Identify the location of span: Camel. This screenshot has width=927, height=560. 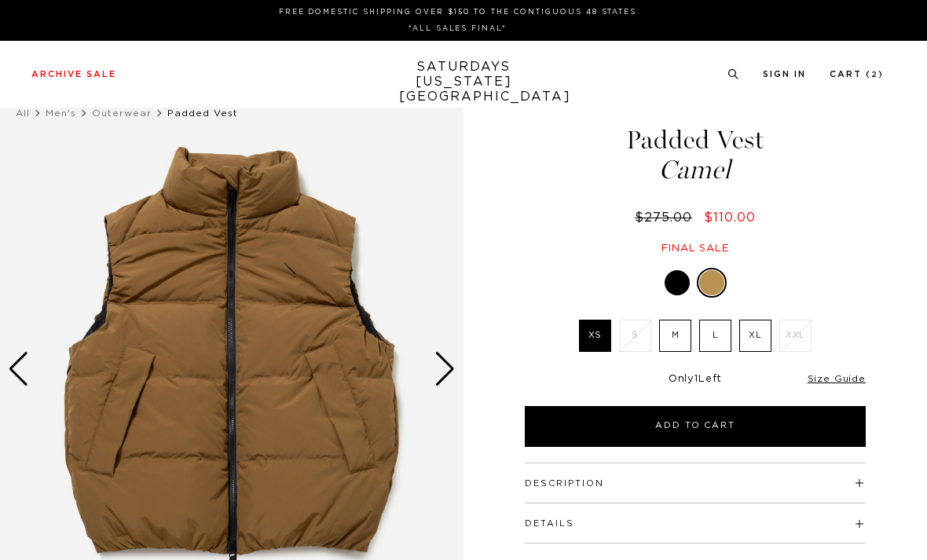
(695, 169).